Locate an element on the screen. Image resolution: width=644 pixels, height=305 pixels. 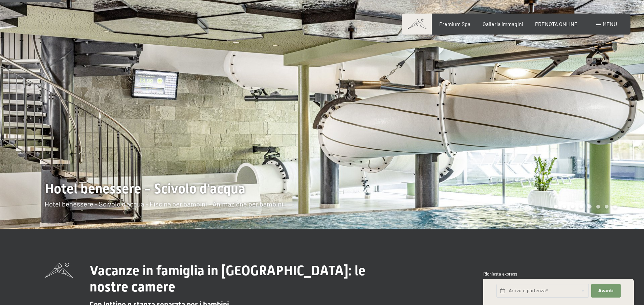
span: Menu is located at coordinates (610, 24).